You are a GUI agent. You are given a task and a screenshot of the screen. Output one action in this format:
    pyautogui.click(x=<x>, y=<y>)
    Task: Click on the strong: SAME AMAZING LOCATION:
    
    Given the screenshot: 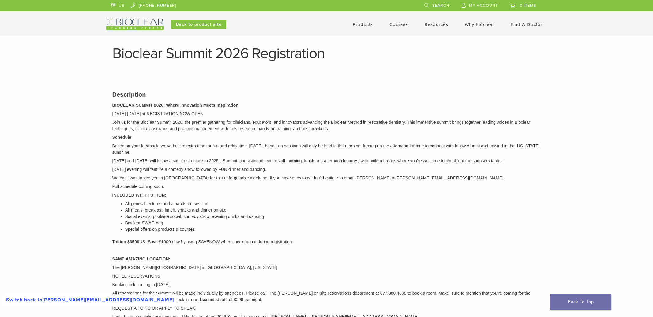 What is the action you would take?
    pyautogui.click(x=141, y=259)
    